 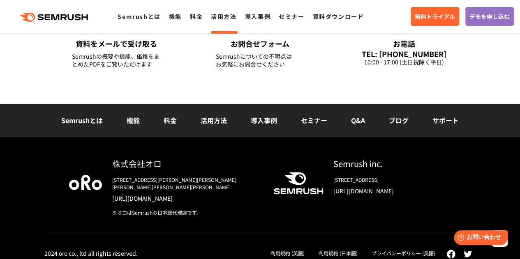 I want to click on span: 無料トライアル, so click(x=435, y=16).